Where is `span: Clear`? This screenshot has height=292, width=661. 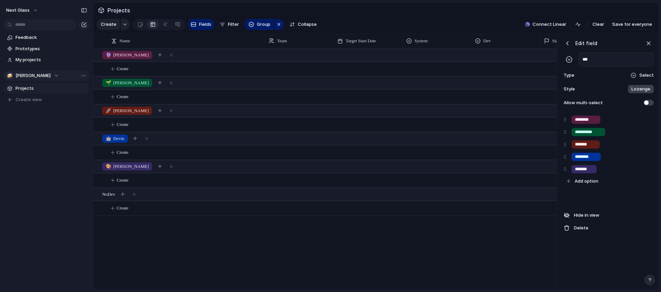 span: Clear is located at coordinates (598, 24).